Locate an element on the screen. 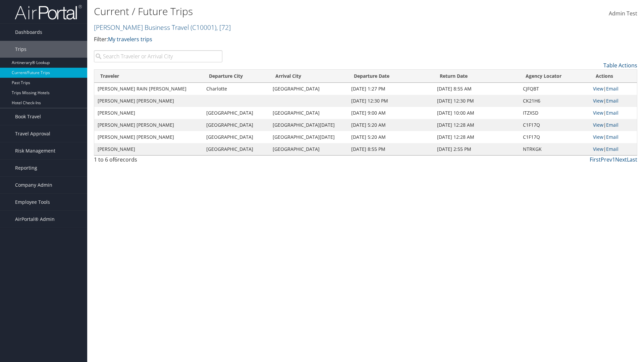  span: Book Travel is located at coordinates (28, 117).